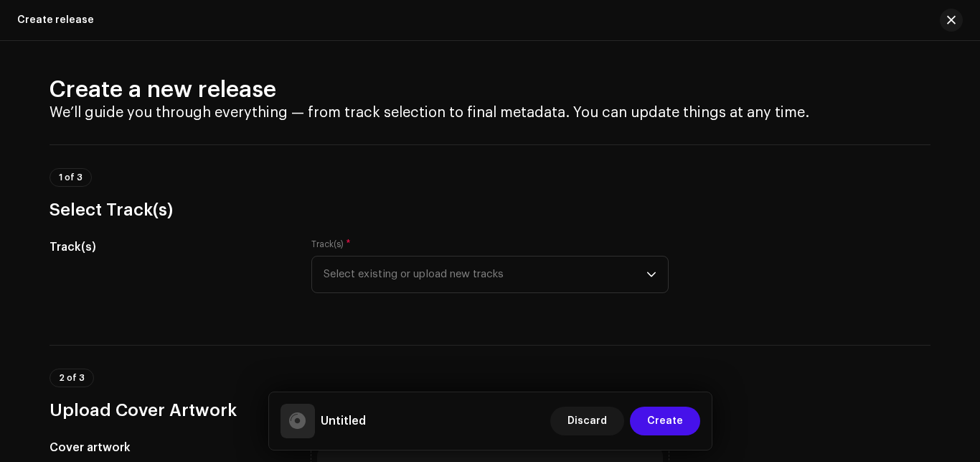 The width and height of the screenshot is (980, 462). I want to click on h2: Create a new release, so click(490, 90).